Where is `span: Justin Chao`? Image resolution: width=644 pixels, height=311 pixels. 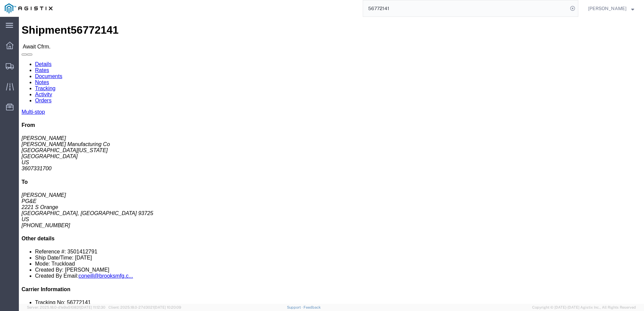 span: Justin Chao is located at coordinates (607, 9).